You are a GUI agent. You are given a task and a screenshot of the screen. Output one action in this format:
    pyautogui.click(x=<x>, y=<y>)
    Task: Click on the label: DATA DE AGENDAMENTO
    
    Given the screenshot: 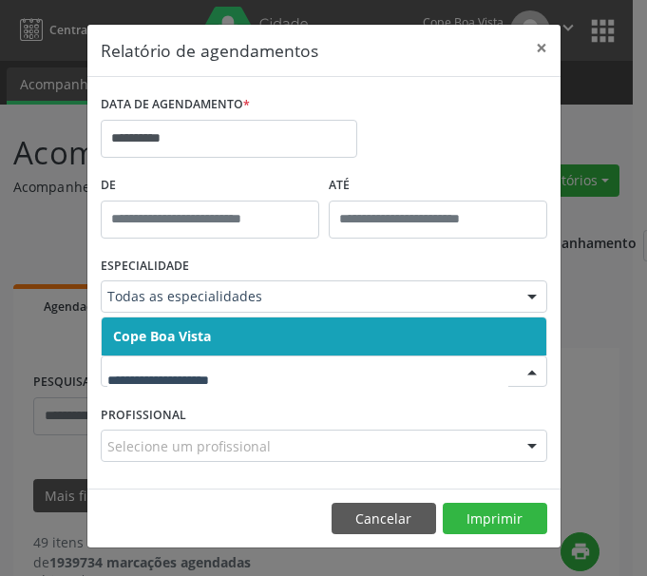 What is the action you would take?
    pyautogui.click(x=175, y=105)
    